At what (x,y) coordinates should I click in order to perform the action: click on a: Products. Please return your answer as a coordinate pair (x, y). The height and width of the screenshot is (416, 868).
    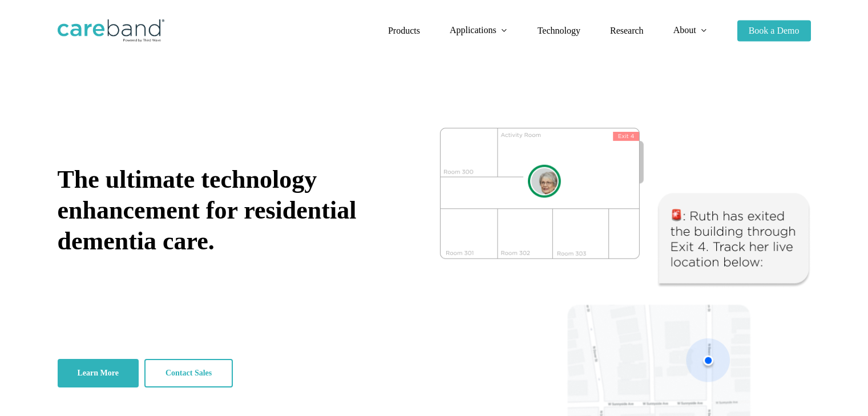
    Looking at the image, I should click on (404, 31).